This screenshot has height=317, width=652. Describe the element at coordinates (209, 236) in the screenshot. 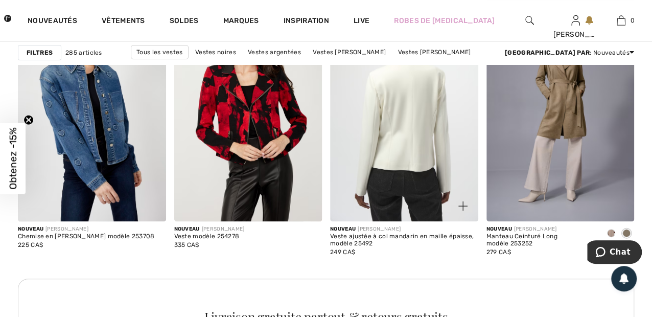

I see `div: Veste modèle 254278` at that location.